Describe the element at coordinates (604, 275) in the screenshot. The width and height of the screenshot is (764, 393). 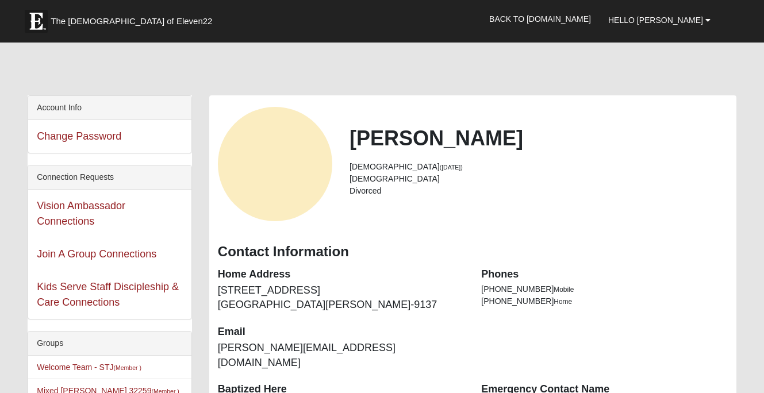
I see `dt: Phones` at that location.